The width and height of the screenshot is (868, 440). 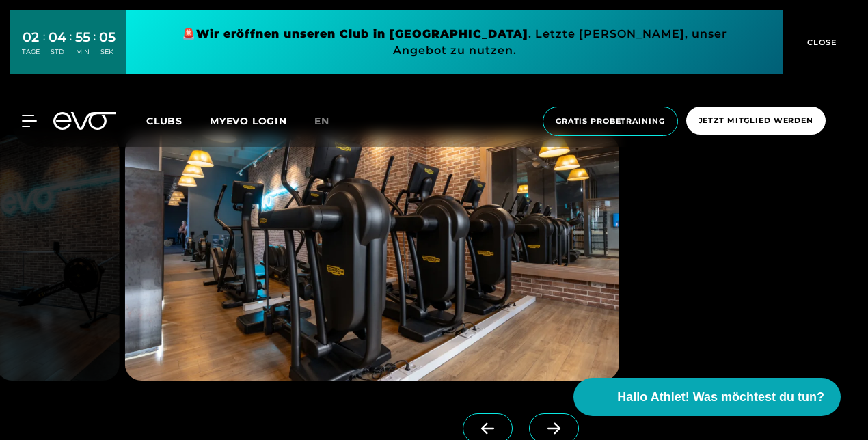 I want to click on a: MYEVO LOGIN, so click(x=248, y=121).